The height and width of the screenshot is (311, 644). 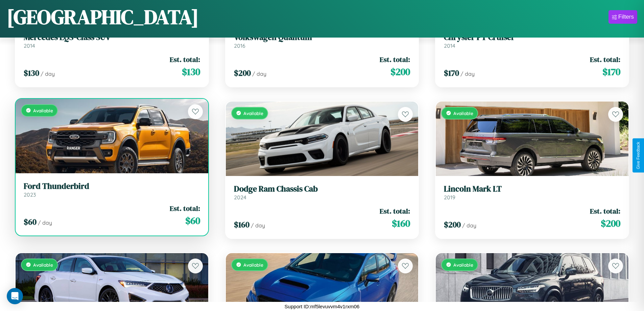 What do you see at coordinates (532, 189) in the screenshot?
I see `h3: Lincoln Mark LT` at bounding box center [532, 189].